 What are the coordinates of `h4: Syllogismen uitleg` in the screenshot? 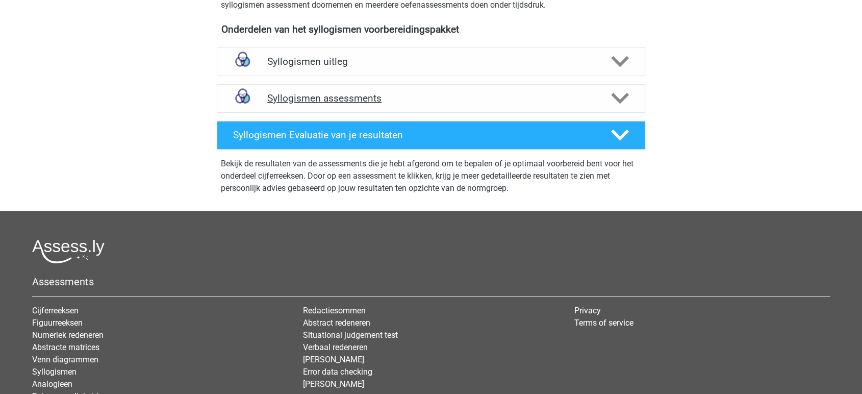 It's located at (431, 61).